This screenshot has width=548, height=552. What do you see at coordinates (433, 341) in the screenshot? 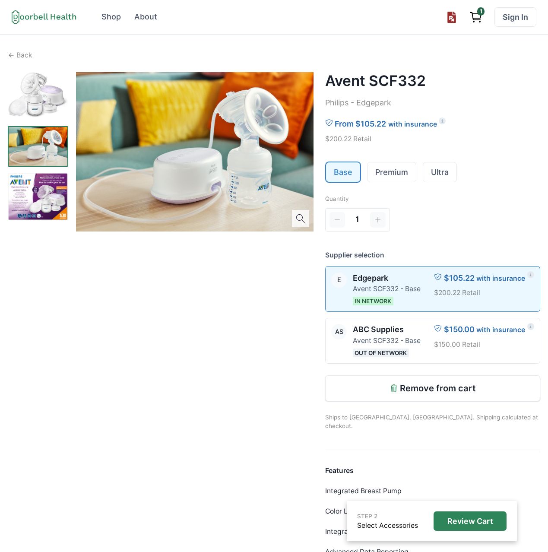
I see `a: ABC SuppliesABC SuppliesAvent SCF332 - BaseOut of Network$150.00with insurance$150.00 Retail` at bounding box center [433, 341].